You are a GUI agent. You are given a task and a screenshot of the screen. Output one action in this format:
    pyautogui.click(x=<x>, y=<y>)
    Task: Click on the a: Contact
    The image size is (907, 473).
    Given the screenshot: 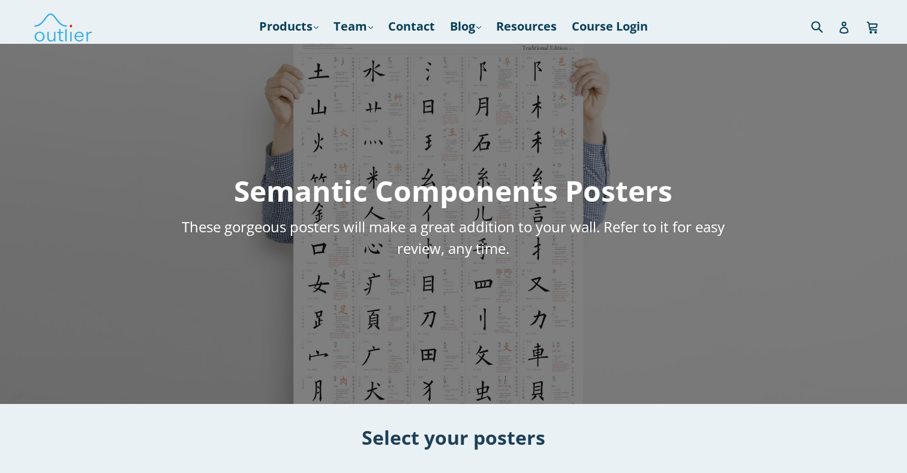 What is the action you would take?
    pyautogui.click(x=411, y=26)
    